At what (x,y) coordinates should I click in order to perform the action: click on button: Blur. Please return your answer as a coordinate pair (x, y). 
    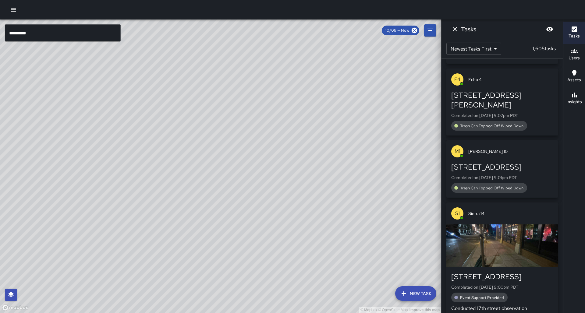
    Looking at the image, I should click on (550, 29).